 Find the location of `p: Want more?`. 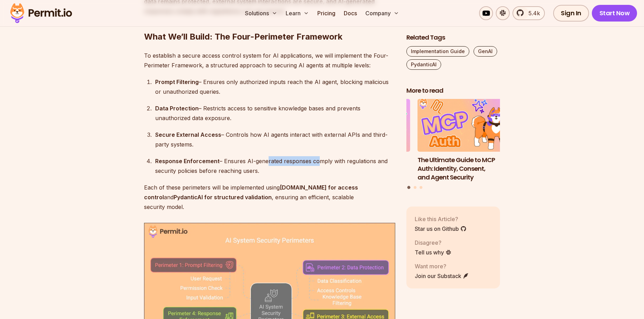

p: Want more? is located at coordinates (442, 266).